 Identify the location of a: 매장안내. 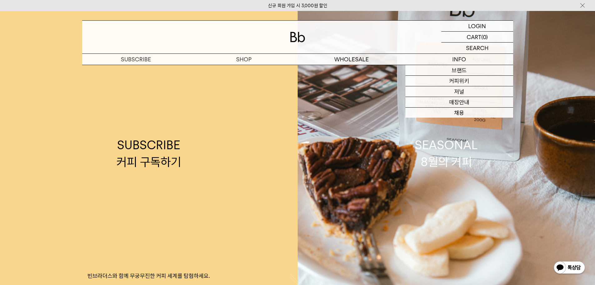
(460, 102).